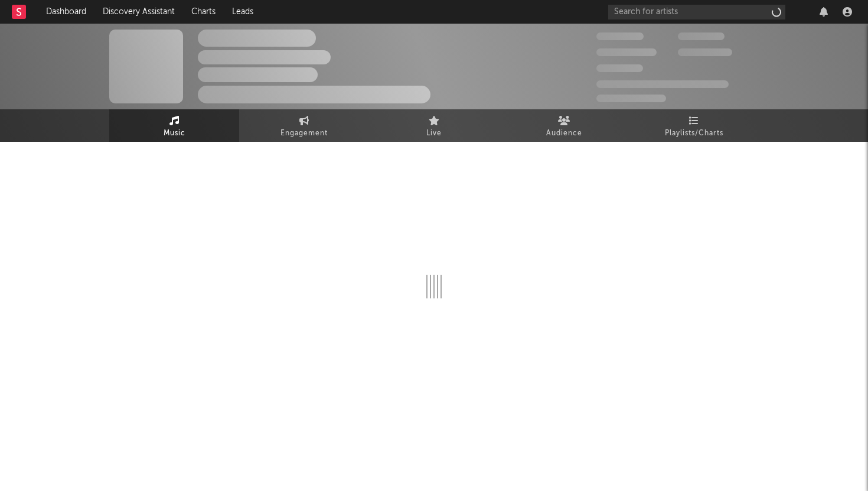 The width and height of the screenshot is (868, 491). What do you see at coordinates (174, 125) in the screenshot?
I see `a: Music` at bounding box center [174, 125].